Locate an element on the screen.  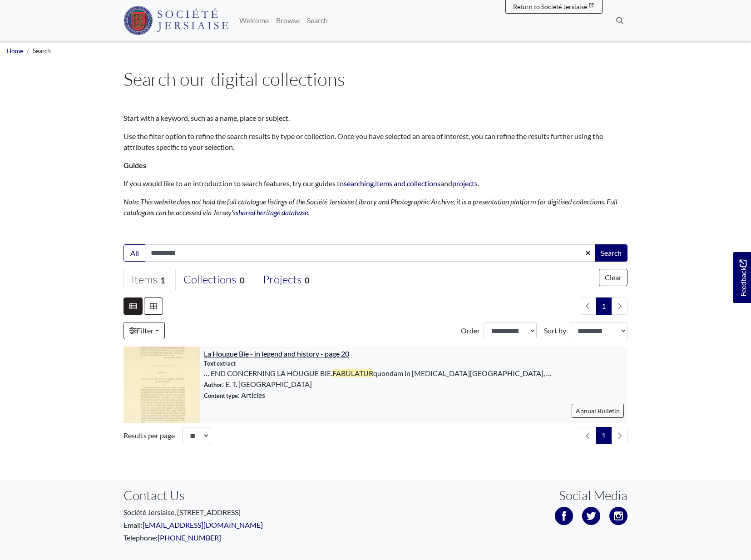
button: All is located at coordinates (135, 253).